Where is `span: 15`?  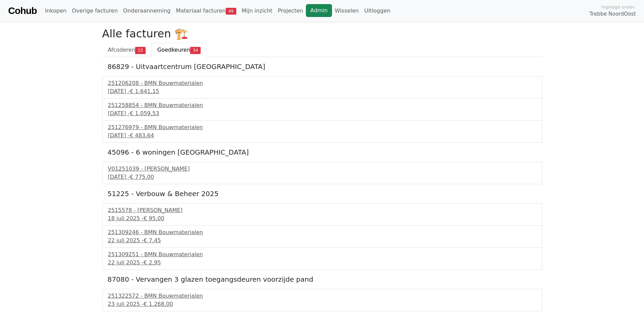
span: 15 is located at coordinates (140, 50).